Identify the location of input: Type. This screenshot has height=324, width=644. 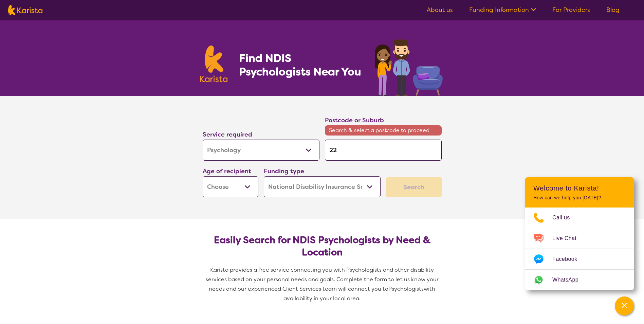
(384, 150).